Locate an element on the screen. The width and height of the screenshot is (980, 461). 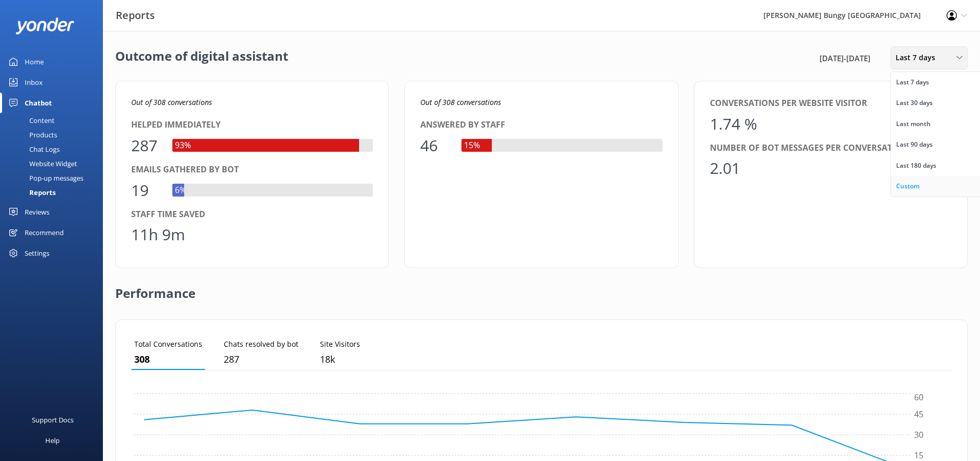
div: Settings is located at coordinates (37, 253).